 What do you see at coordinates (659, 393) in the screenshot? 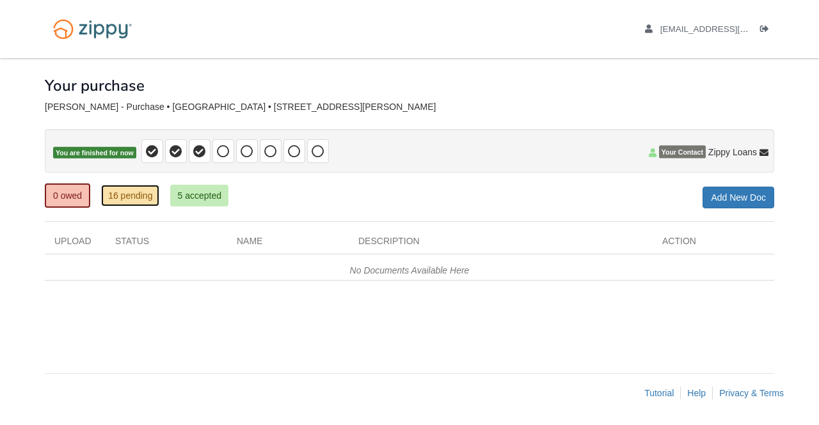
I see `a: Tutorial` at bounding box center [659, 393].